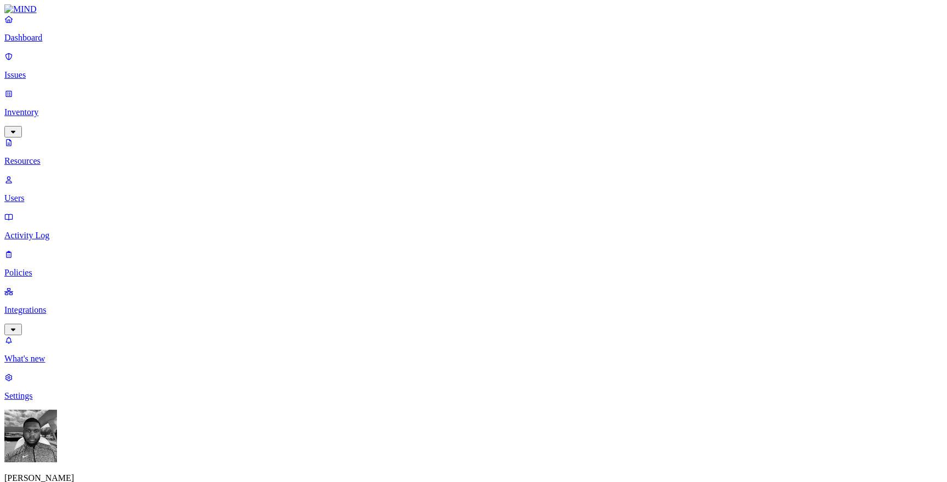  I want to click on a: Settings, so click(473, 387).